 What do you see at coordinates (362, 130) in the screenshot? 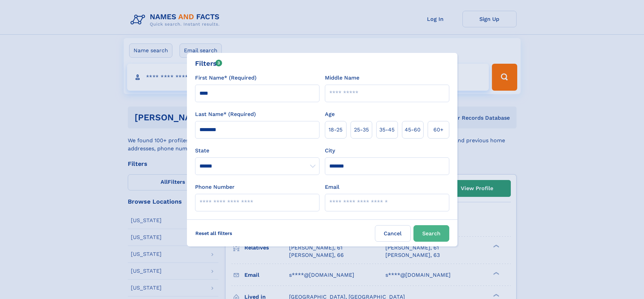
I see `span: 25‑35` at bounding box center [362, 130].